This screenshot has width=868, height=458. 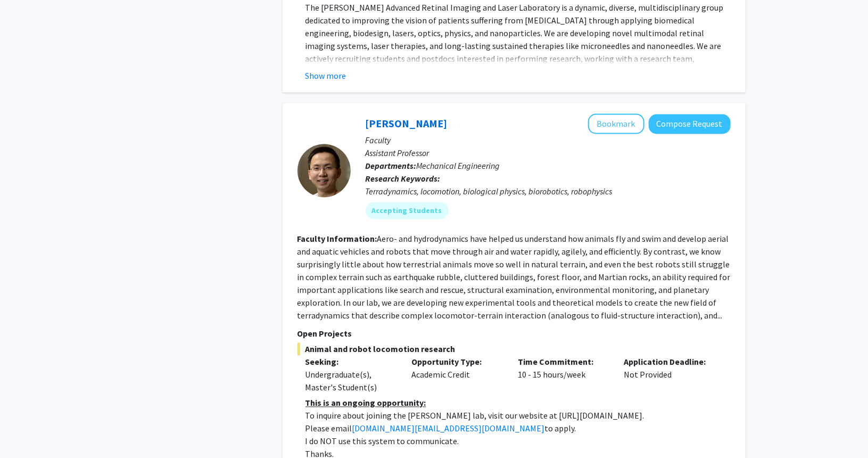 What do you see at coordinates (669, 375) in the screenshot?
I see `div: Not Provided` at bounding box center [669, 375].